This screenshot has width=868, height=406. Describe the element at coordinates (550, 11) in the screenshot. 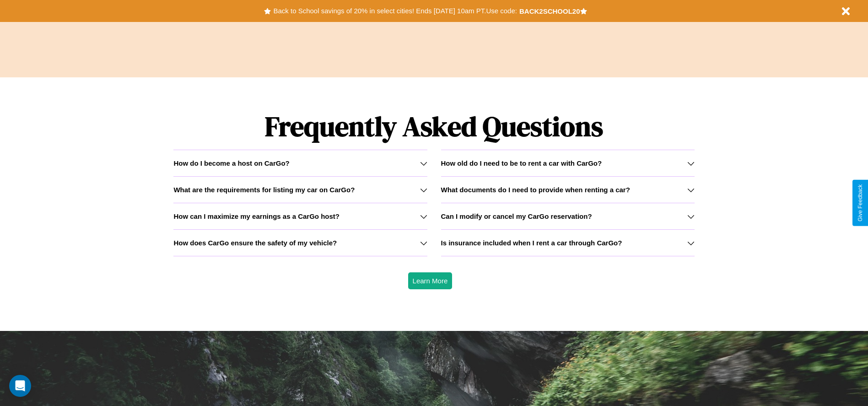

I see `b: BACK2SCHOOL20` at that location.